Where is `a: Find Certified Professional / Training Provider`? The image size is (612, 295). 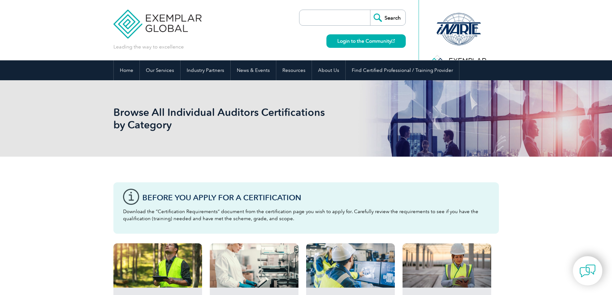
a: Find Certified Professional / Training Provider is located at coordinates (402, 70).